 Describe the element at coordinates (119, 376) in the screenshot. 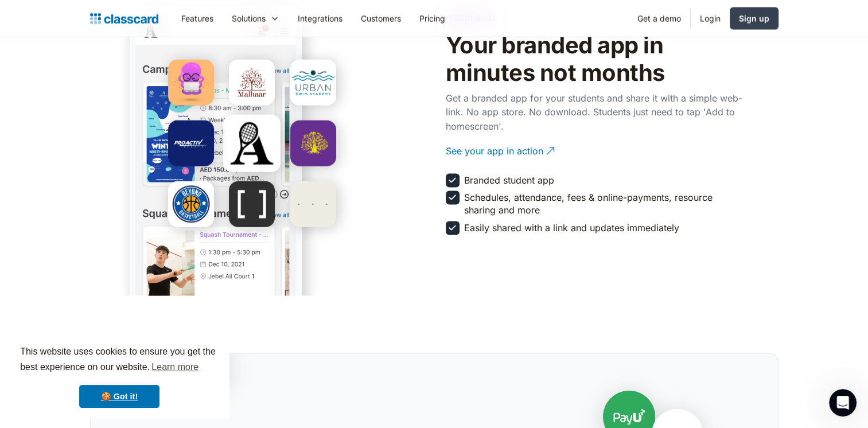

I see `div: cookieconsent` at that location.